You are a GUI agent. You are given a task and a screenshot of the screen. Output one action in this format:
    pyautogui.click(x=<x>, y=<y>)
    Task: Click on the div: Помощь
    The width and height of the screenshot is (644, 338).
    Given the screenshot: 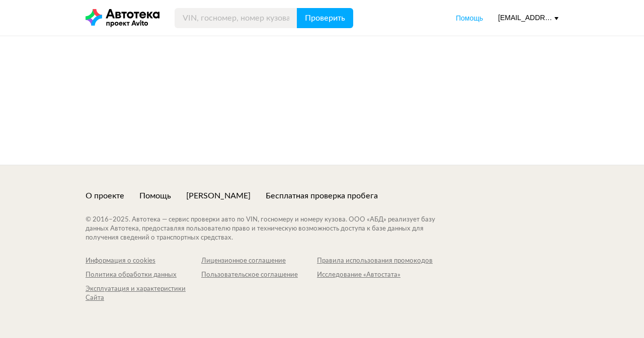 What is the action you would take?
    pyautogui.click(x=155, y=196)
    